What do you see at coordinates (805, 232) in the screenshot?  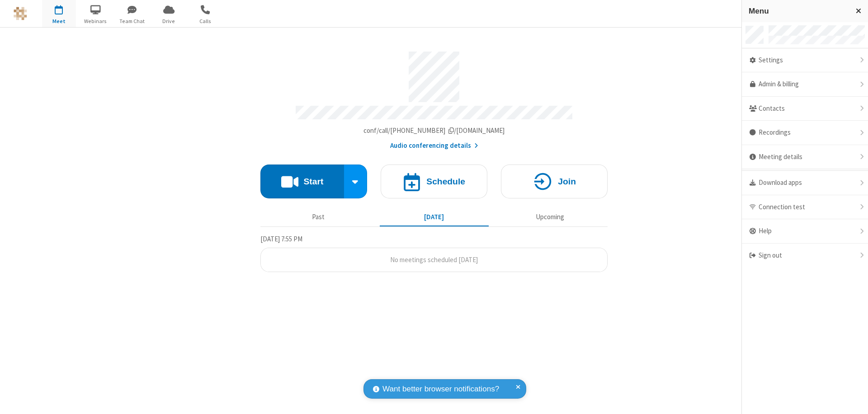 I see `div: Help` at bounding box center [805, 232].